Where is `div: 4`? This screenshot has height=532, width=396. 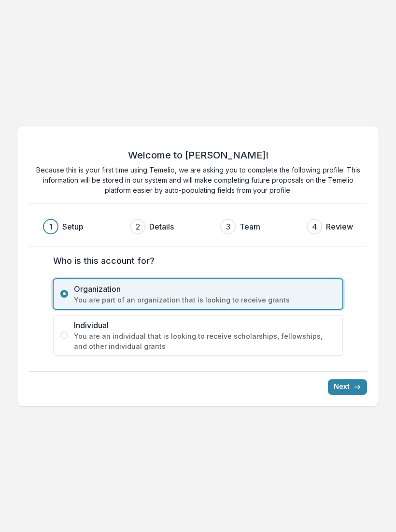 div: 4 is located at coordinates (315, 227).